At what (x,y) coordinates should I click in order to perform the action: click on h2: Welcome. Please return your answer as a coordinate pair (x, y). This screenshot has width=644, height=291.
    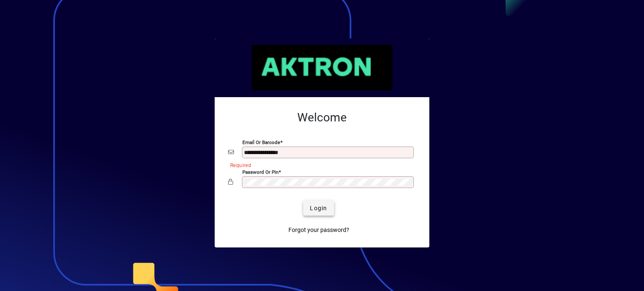
    Looking at the image, I should click on (322, 118).